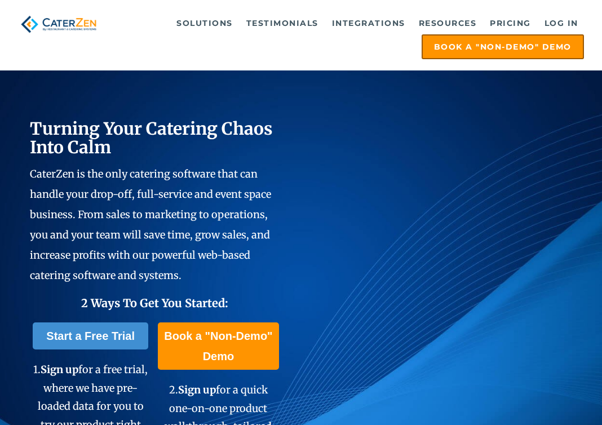 Image resolution: width=602 pixels, height=425 pixels. Describe the element at coordinates (561, 23) in the screenshot. I see `a: Log in` at that location.